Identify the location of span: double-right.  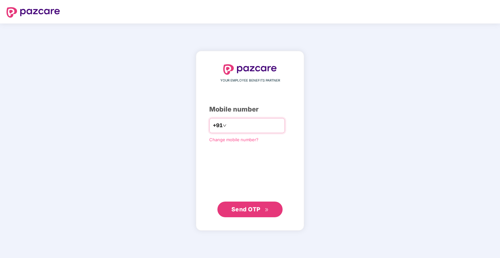
(266, 209).